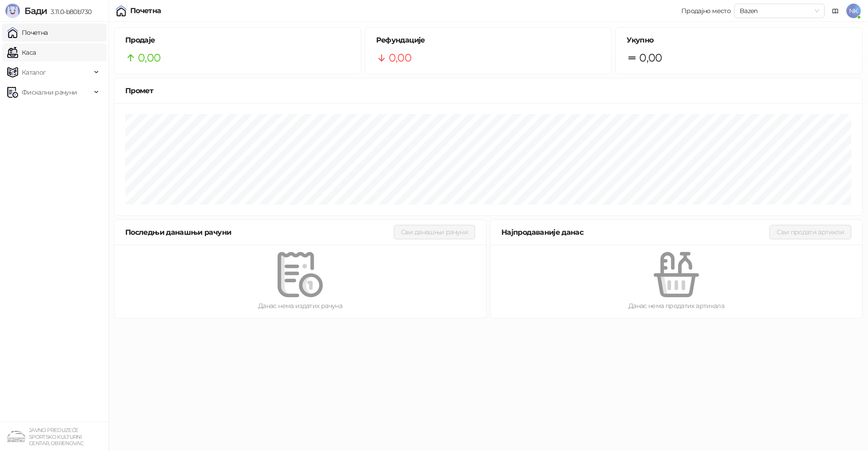 The height and width of the screenshot is (451, 868). I want to click on a: Документација, so click(835, 11).